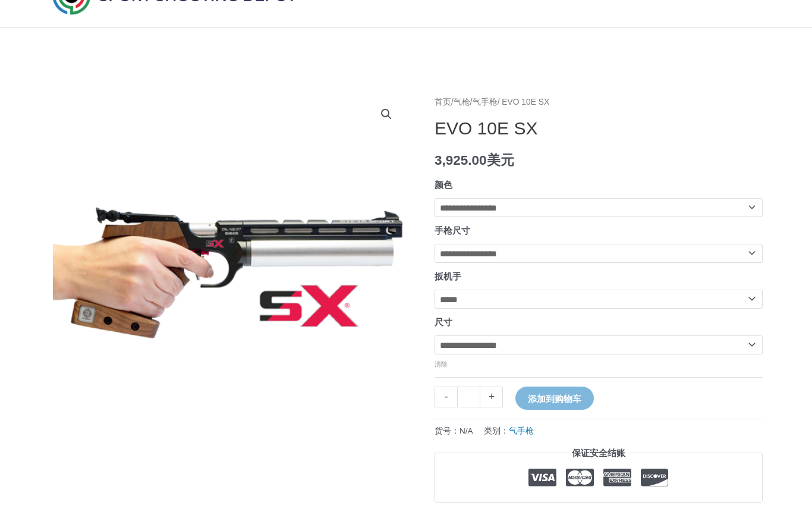 This screenshot has width=812, height=521. What do you see at coordinates (460, 161) in the screenshot?
I see `font: 3,925.00` at bounding box center [460, 161].